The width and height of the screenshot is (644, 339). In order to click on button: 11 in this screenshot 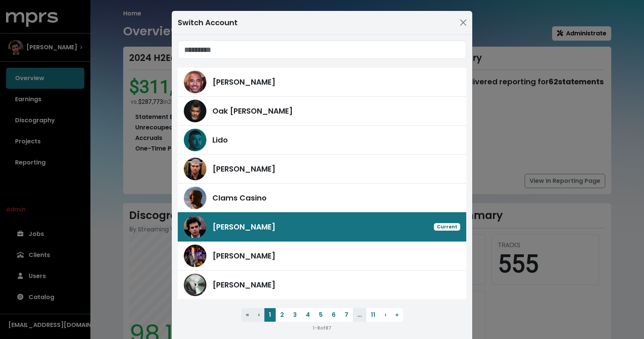, I will do `click(373, 315)`.